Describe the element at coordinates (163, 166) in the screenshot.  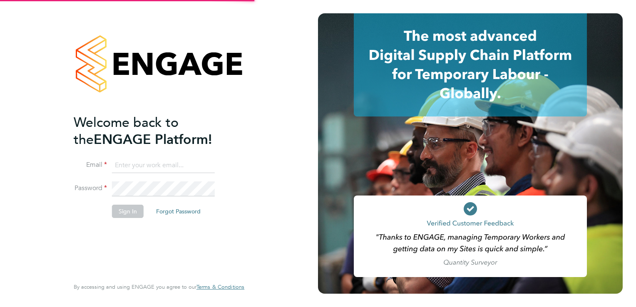
I see `input: Enter your work email...` at that location.